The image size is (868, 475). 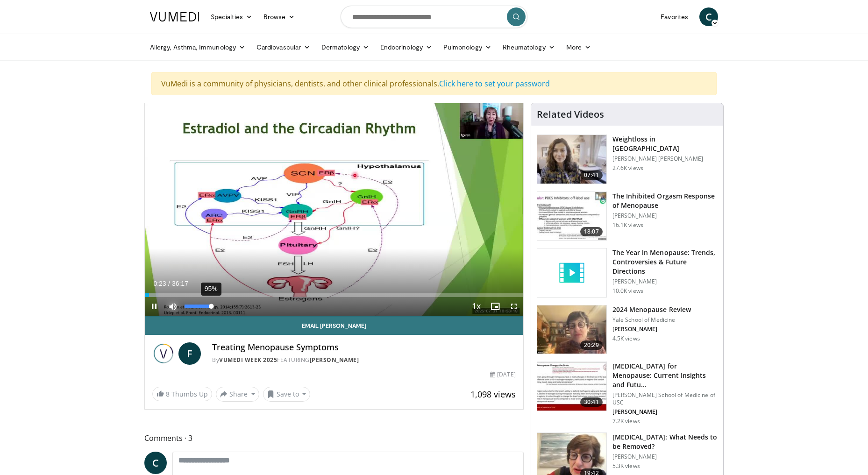 What do you see at coordinates (248, 359) in the screenshot?
I see `a: Vumedi Week 2025` at bounding box center [248, 359].